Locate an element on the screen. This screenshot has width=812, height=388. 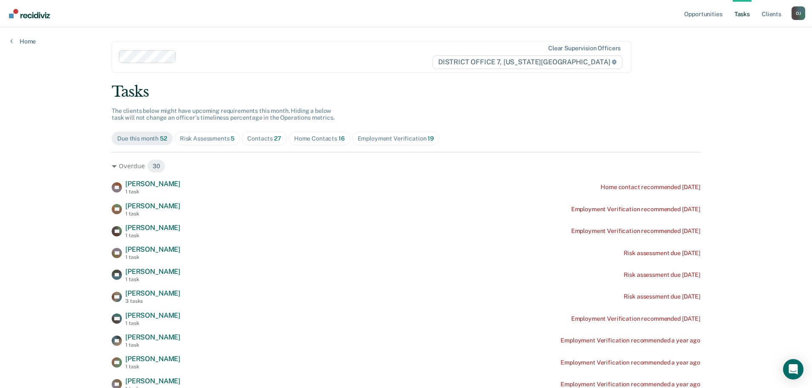
div: Open Intercom Messenger is located at coordinates (793, 370).